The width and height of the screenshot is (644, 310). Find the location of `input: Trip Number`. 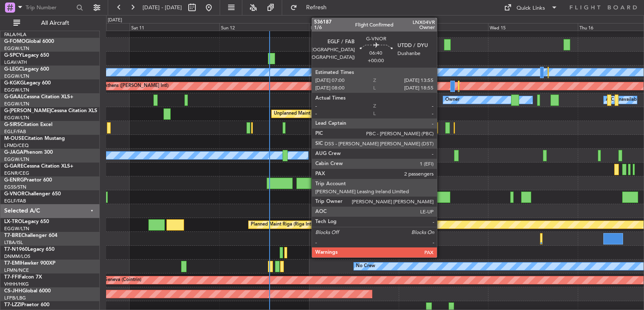

input: Trip Number is located at coordinates (49, 8).